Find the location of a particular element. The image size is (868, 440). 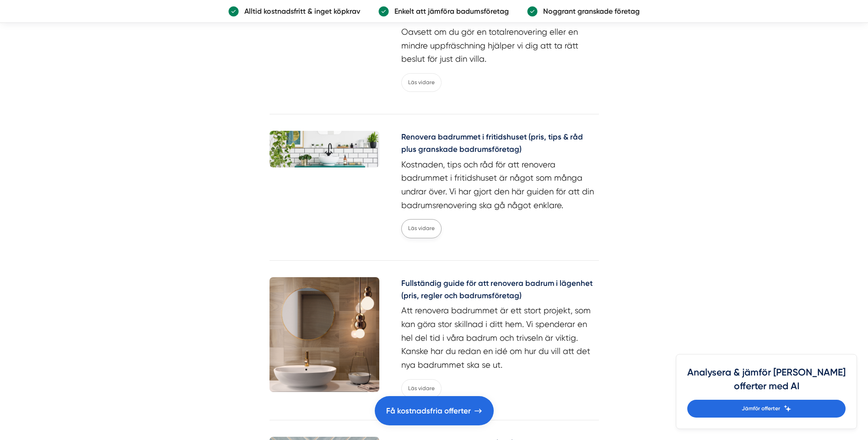

p: Enkelt att jämföra badumsföretag is located at coordinates (449, 11).